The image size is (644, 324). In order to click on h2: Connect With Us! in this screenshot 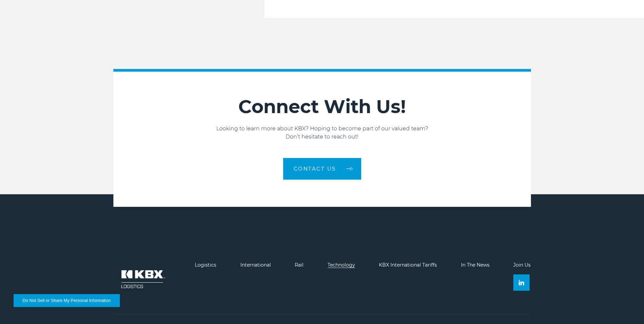, I will do `click(322, 106)`.